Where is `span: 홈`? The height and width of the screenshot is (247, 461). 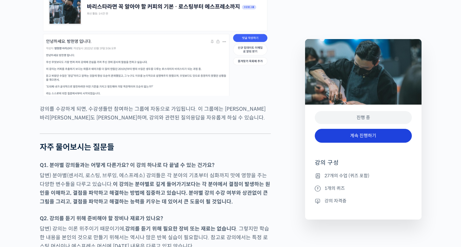
span: 홈 is located at coordinates (22, 206).